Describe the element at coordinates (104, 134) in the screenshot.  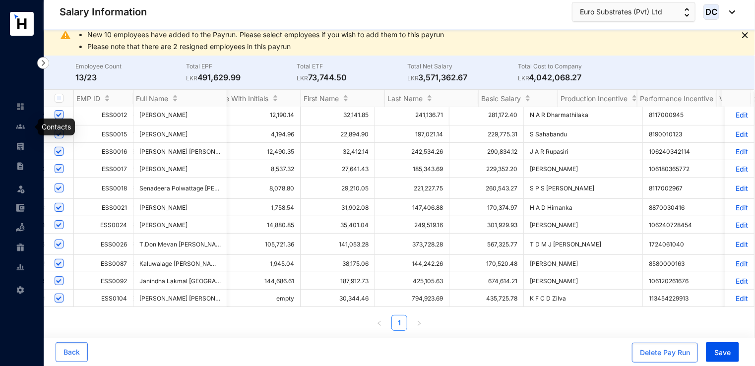
I see `td: ESS0015` at that location.